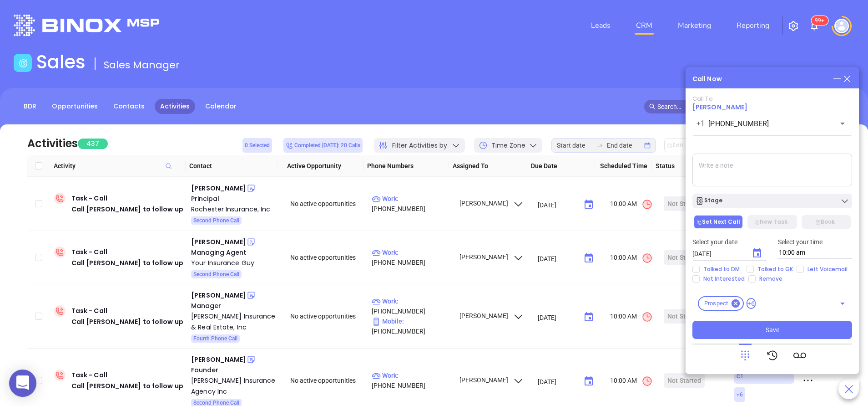 This screenshot has width=868, height=406. What do you see at coordinates (406, 166) in the screenshot?
I see `th: Phone Numbers` at bounding box center [406, 166].